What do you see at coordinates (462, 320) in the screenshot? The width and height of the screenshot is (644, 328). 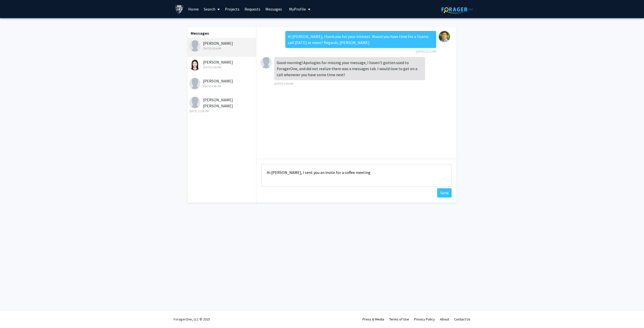 I see `a: Contact Us` at bounding box center [462, 320].